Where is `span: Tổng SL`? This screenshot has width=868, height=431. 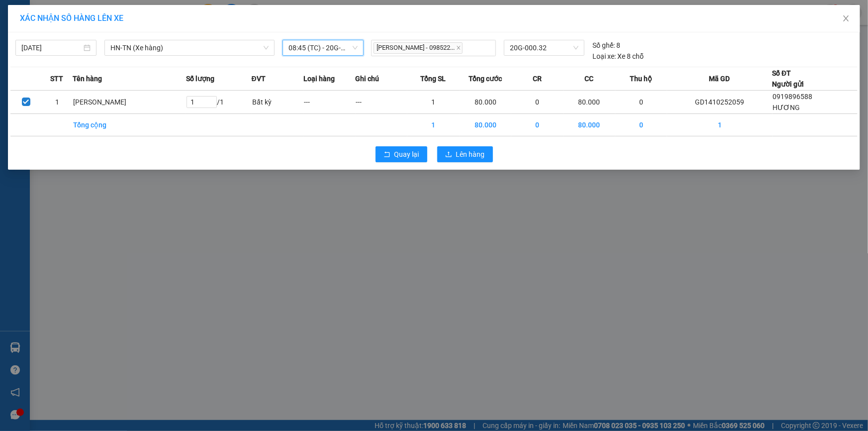
span: Tổng SL is located at coordinates (433, 79).